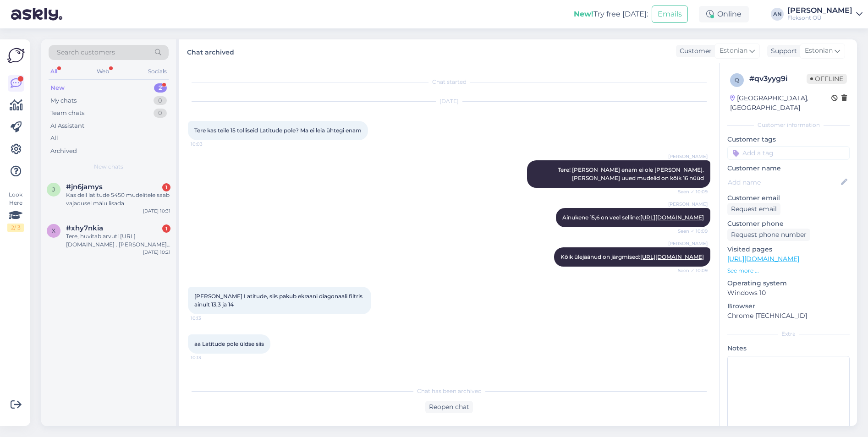  I want to click on span: #jn6jamys, so click(85, 187).